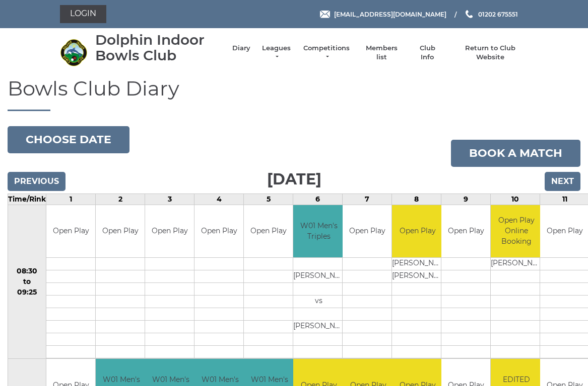 Image resolution: width=588 pixels, height=386 pixels. Describe the element at coordinates (318, 302) in the screenshot. I see `td: vs` at that location.